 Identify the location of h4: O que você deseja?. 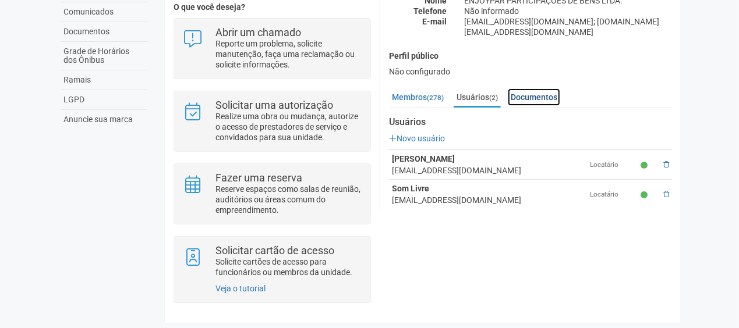
(272, 7).